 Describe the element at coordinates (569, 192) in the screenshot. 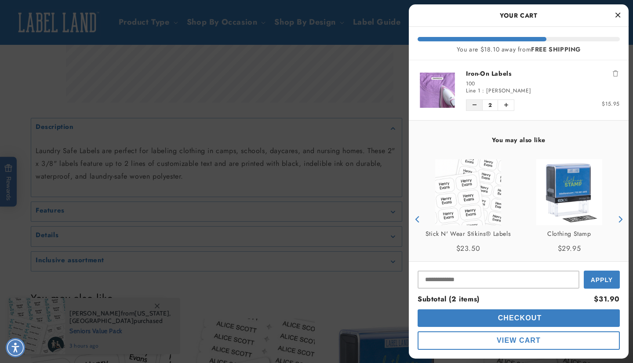

I see `img: Clothing Stamp - Label Land` at that location.